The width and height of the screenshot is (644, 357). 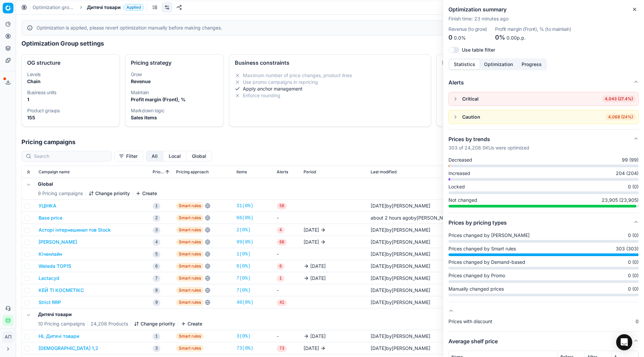 What do you see at coordinates (479, 50) in the screenshot?
I see `label: Use table filter` at bounding box center [479, 50].